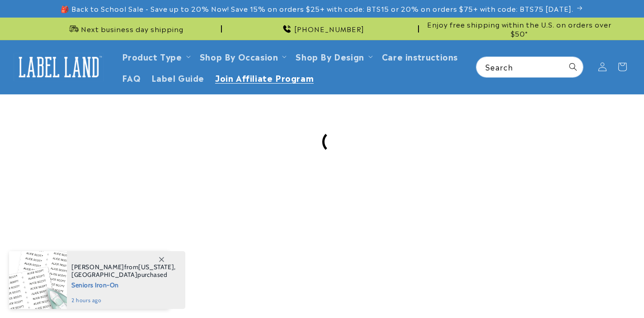 This screenshot has width=644, height=318. I want to click on span: 2 hours ago, so click(123, 301).